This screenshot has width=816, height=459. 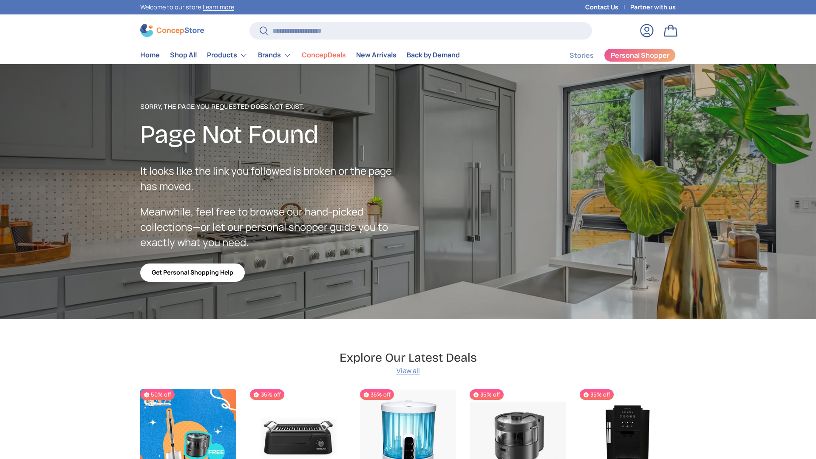 I want to click on p: Meanwhile, feel free to browse our hand-picked collections—or let our personal shopper guide you ..., so click(x=274, y=227).